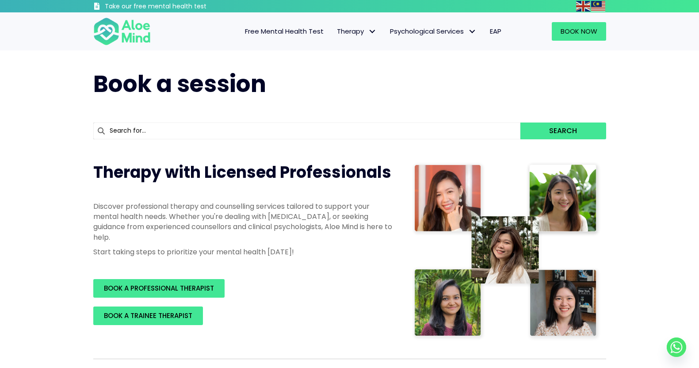 Image resolution: width=699 pixels, height=368 pixels. Describe the element at coordinates (495, 31) in the screenshot. I see `a: EAP` at that location.